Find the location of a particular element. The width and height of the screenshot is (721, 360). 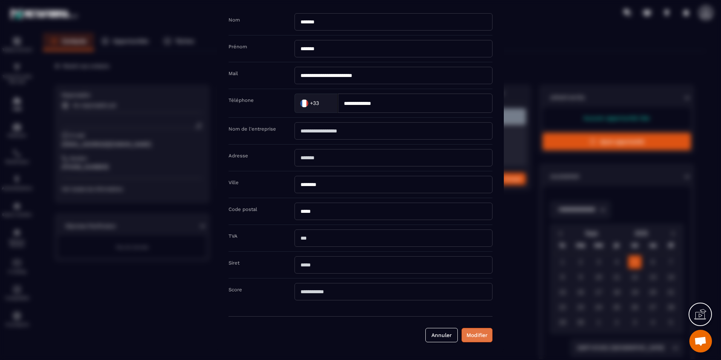

input: Search for option is located at coordinates (325, 103).